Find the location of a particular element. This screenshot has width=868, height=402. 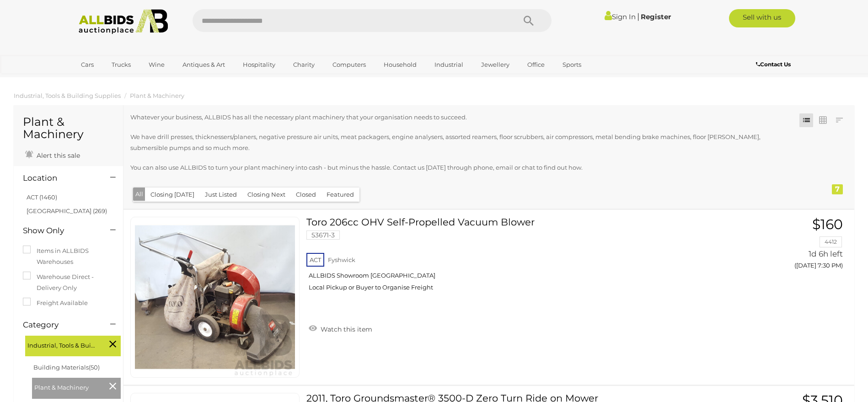

b: Contact Us is located at coordinates (773, 64).